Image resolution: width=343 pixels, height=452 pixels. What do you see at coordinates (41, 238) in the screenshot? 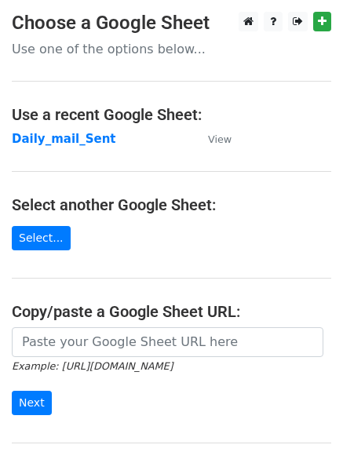
I see `a: Select...` at bounding box center [41, 238].